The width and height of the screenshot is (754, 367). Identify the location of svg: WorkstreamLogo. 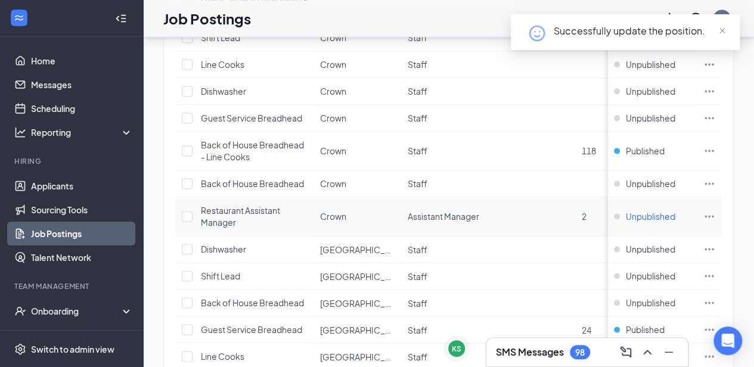
(19, 18).